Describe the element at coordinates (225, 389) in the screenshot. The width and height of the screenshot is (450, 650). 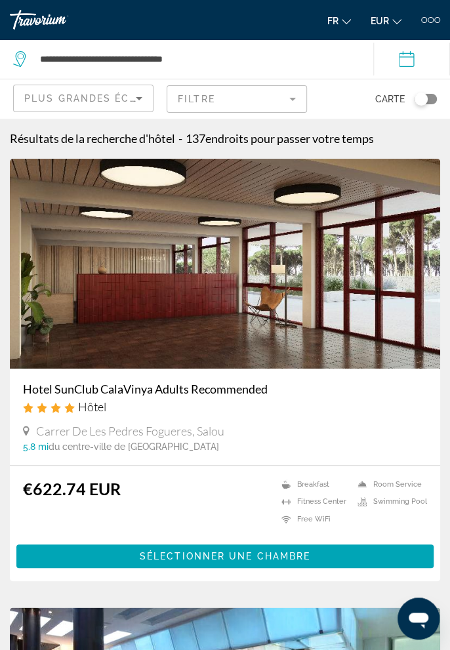
I see `a: Hotel SunClub CalaVinya Adults Recommended` at that location.